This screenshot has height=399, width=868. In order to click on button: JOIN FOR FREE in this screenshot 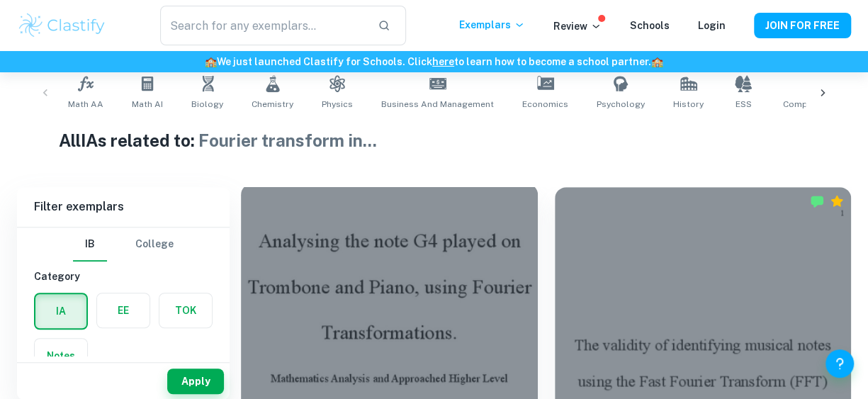, I will do `click(802, 25)`.